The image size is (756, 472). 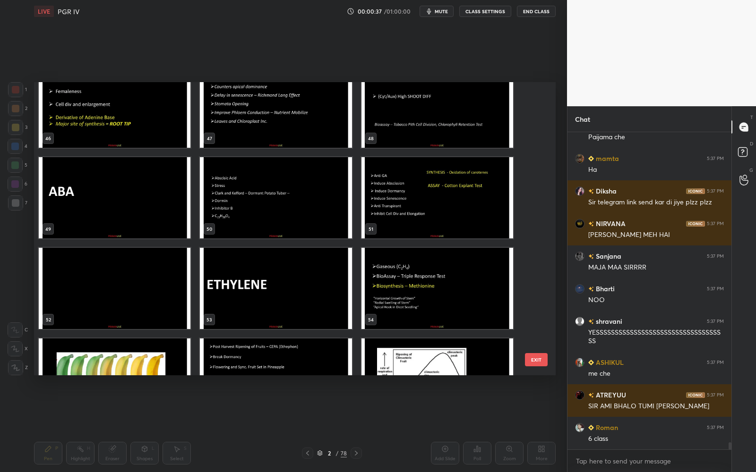 I want to click on div: Paijama che, so click(x=655, y=137).